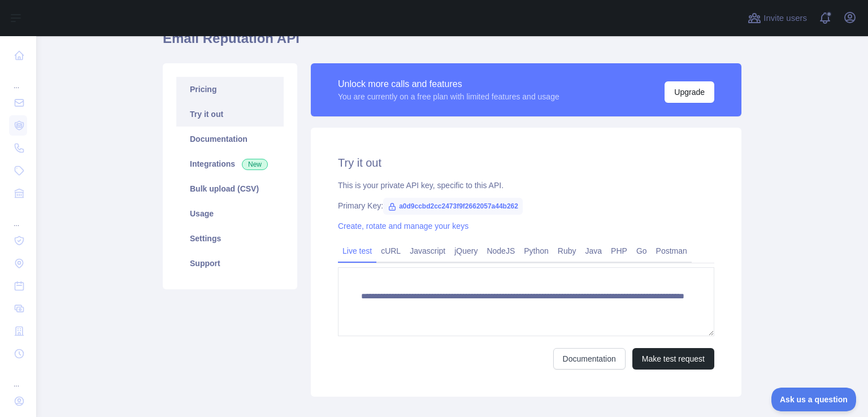  Describe the element at coordinates (427, 251) in the screenshot. I see `a: Javascript` at that location.